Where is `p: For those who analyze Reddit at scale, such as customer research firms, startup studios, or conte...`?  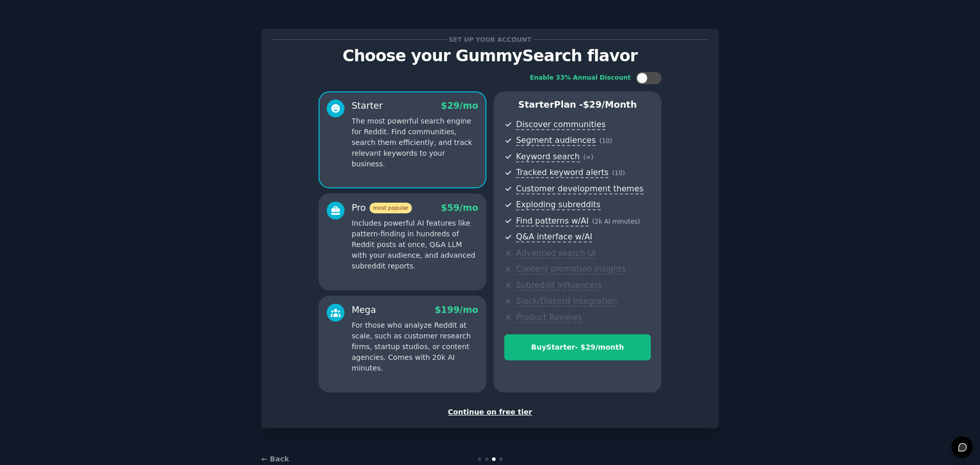 p: For those who analyze Reddit at scale, such as customer research firms, startup studios, or conte... is located at coordinates (415, 346).